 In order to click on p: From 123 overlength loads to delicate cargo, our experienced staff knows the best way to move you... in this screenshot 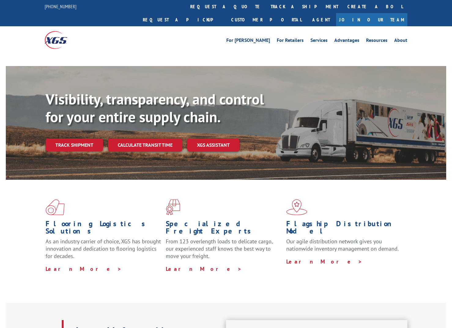, I will do `click(223, 251)`.